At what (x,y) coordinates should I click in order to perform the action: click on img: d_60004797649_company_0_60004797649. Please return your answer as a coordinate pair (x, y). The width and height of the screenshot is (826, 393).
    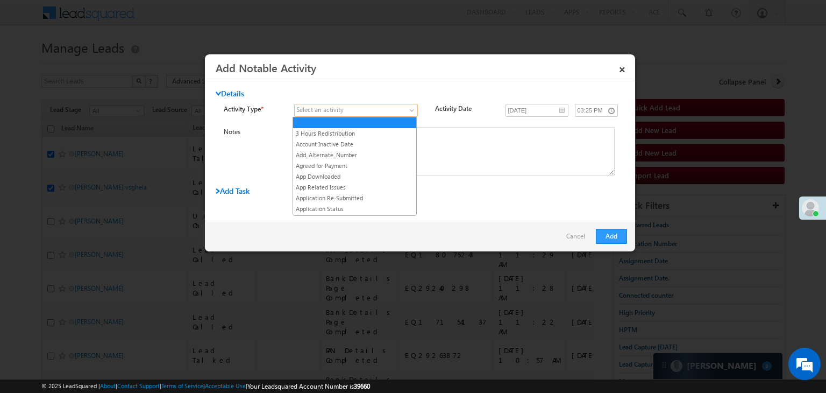
    Looking at the image, I should click on (32, 63).